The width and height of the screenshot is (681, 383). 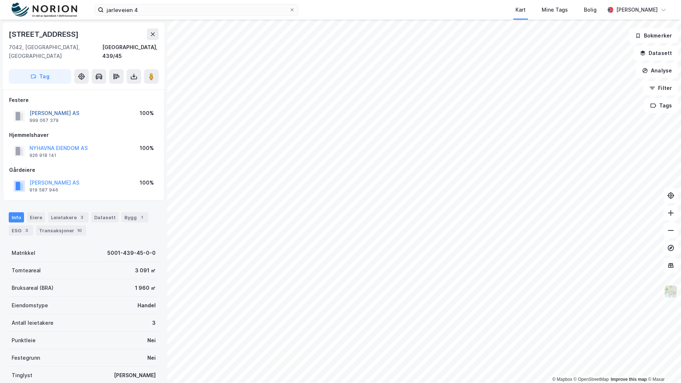 I want to click on div: Punktleie, so click(x=24, y=340).